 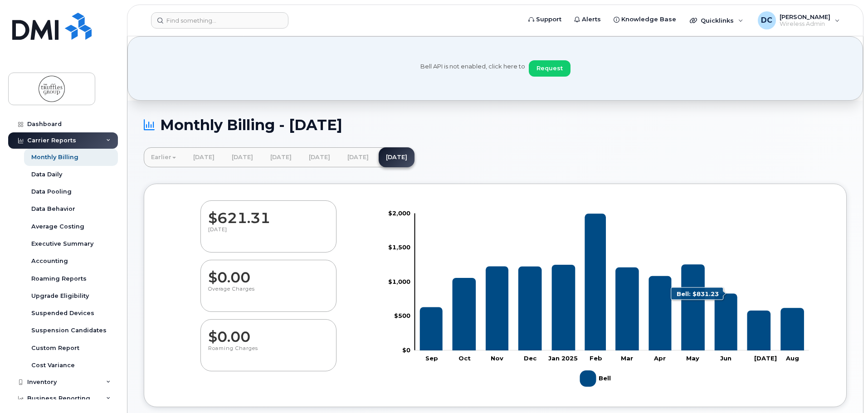 What do you see at coordinates (402, 315) in the screenshot?
I see `tspan: $500` at bounding box center [402, 315].